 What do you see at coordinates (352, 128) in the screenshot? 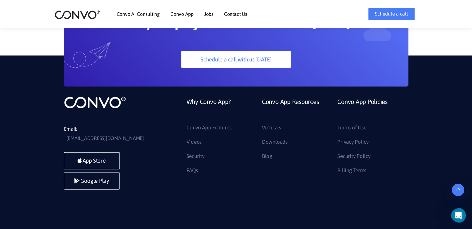
I see `a: Terms of Use` at bounding box center [352, 128].